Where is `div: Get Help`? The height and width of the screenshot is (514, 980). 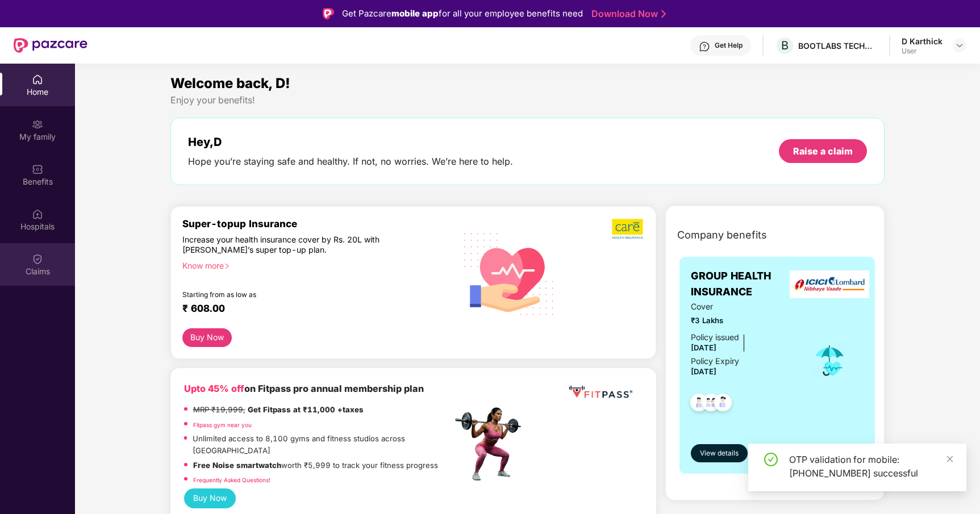
div: Get Help is located at coordinates (728, 45).